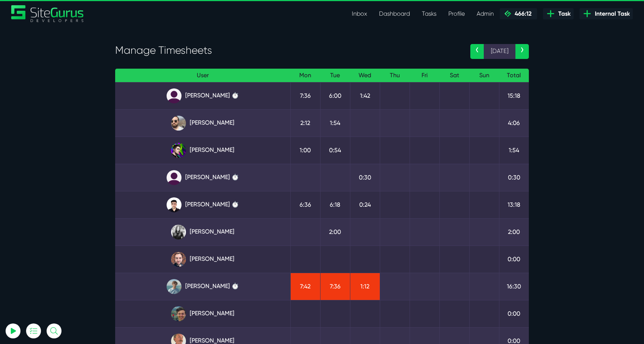 This screenshot has height=344, width=644. What do you see at coordinates (456, 14) in the screenshot?
I see `a: Profile` at bounding box center [456, 14].